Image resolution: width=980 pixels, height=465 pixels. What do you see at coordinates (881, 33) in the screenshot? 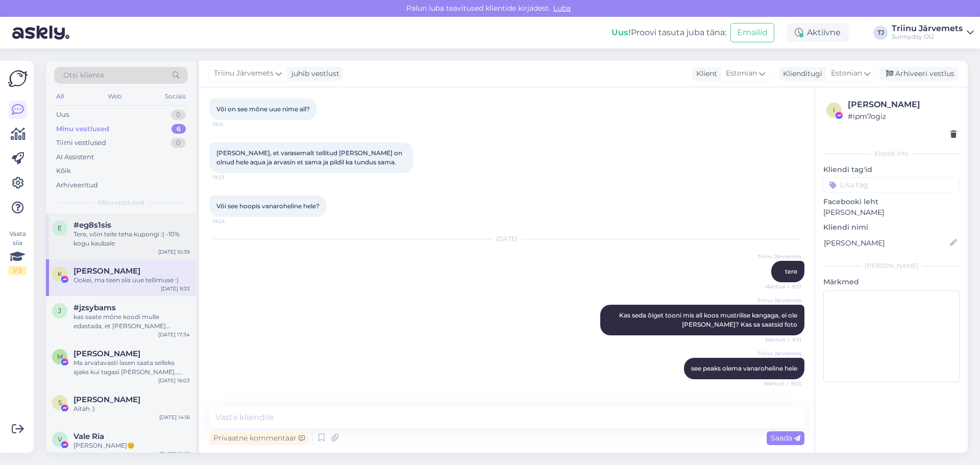
I see `div: TJ` at bounding box center [881, 33].